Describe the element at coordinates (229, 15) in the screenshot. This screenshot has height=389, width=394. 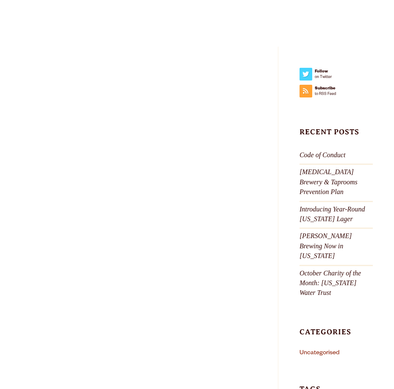
I see `a: Our Story` at that location.